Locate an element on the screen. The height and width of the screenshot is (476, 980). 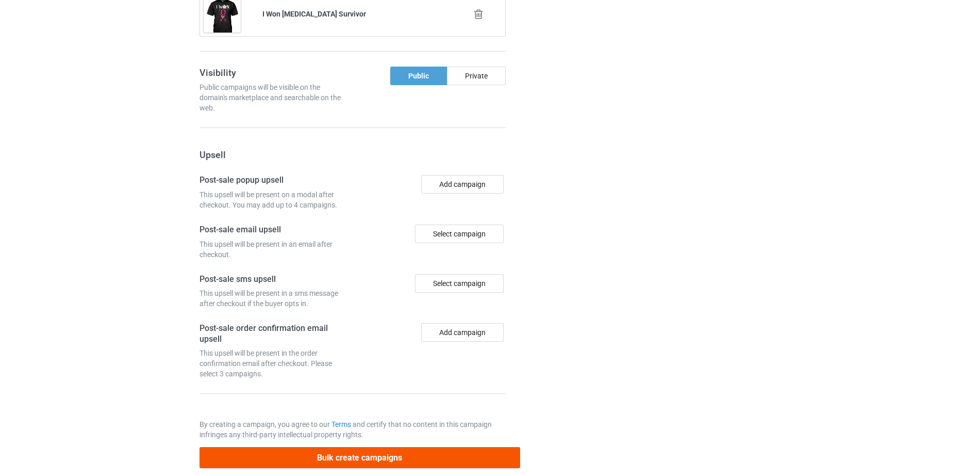
a: Terms is located at coordinates (342, 424).